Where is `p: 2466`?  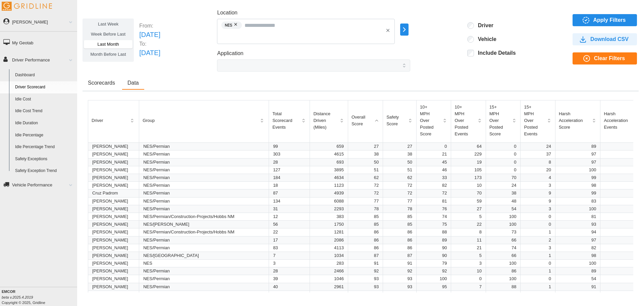 p: 2466 is located at coordinates (328, 271).